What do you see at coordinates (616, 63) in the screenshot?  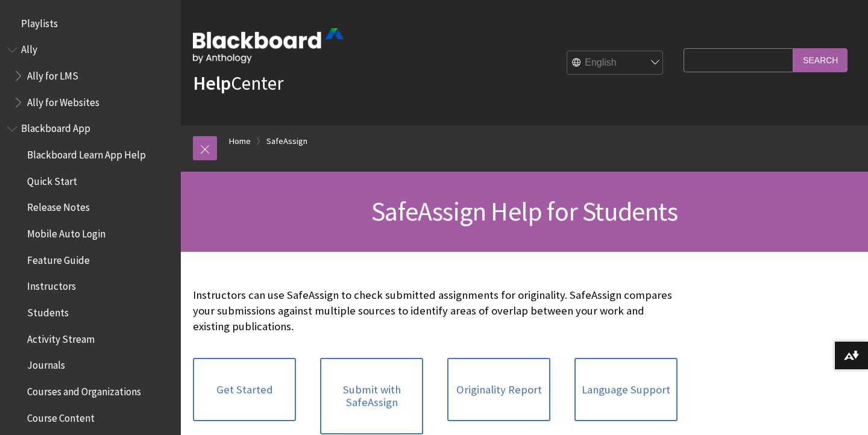 I see `select: Site Language Selector` at bounding box center [616, 63].